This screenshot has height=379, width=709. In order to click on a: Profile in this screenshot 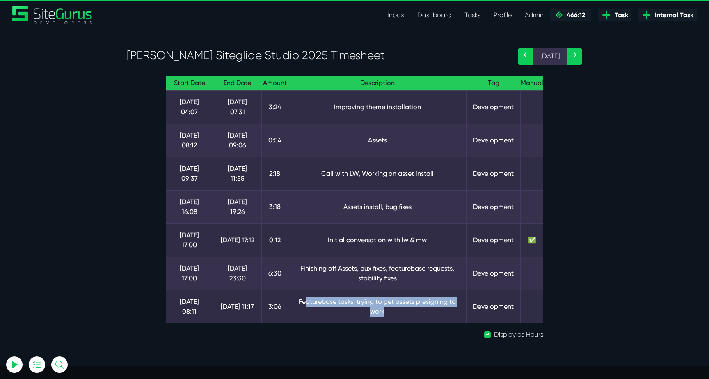, I will do `click(502, 15)`.